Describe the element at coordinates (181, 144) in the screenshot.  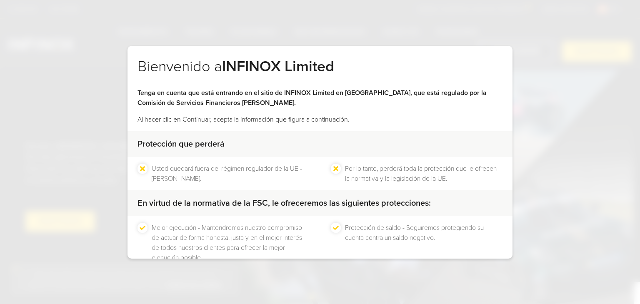
I see `strong: Protección que perderá` at that location.